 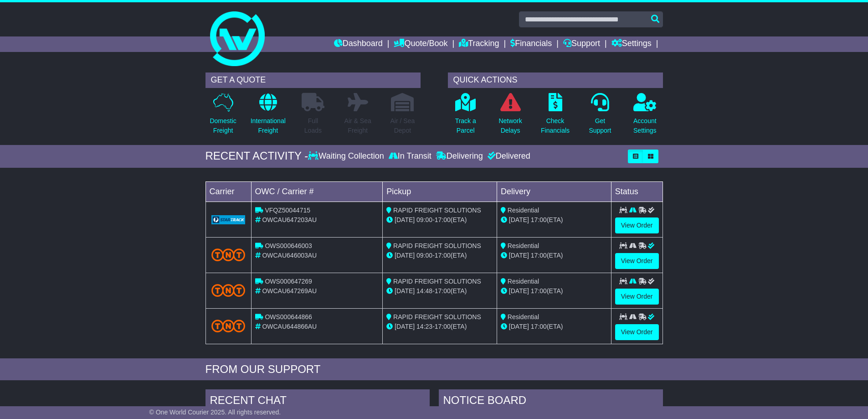 I want to click on p: Network Delays, so click(x=510, y=126).